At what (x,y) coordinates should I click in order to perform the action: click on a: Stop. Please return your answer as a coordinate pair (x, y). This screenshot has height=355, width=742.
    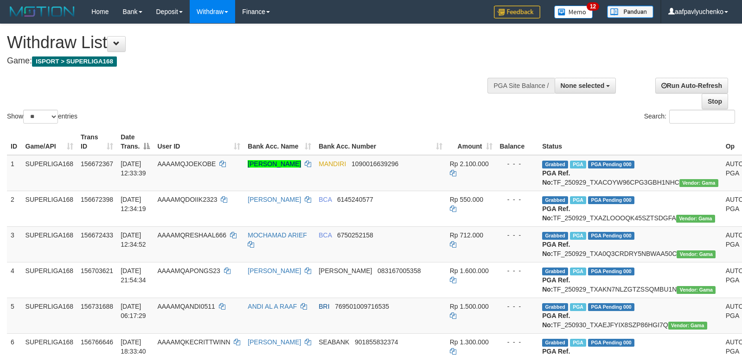
    Looking at the image, I should click on (714, 101).